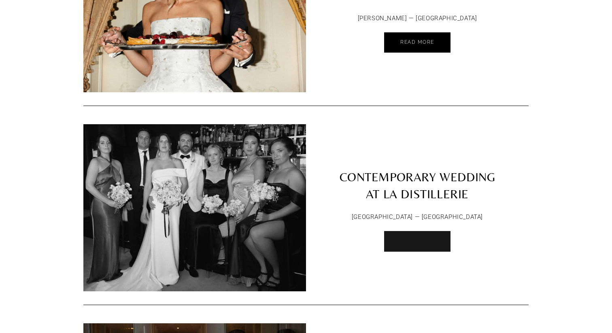 Image resolution: width=612 pixels, height=333 pixels. I want to click on img: CONTEMPORARY WEDDING AT LA DISTILLERIE, so click(194, 208).